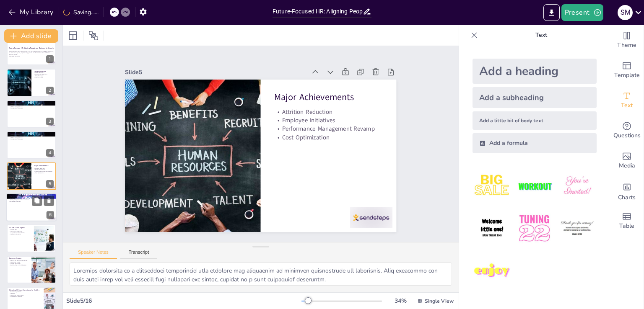  What do you see at coordinates (492, 271) in the screenshot?
I see `img: 7.jpeg` at bounding box center [492, 271].